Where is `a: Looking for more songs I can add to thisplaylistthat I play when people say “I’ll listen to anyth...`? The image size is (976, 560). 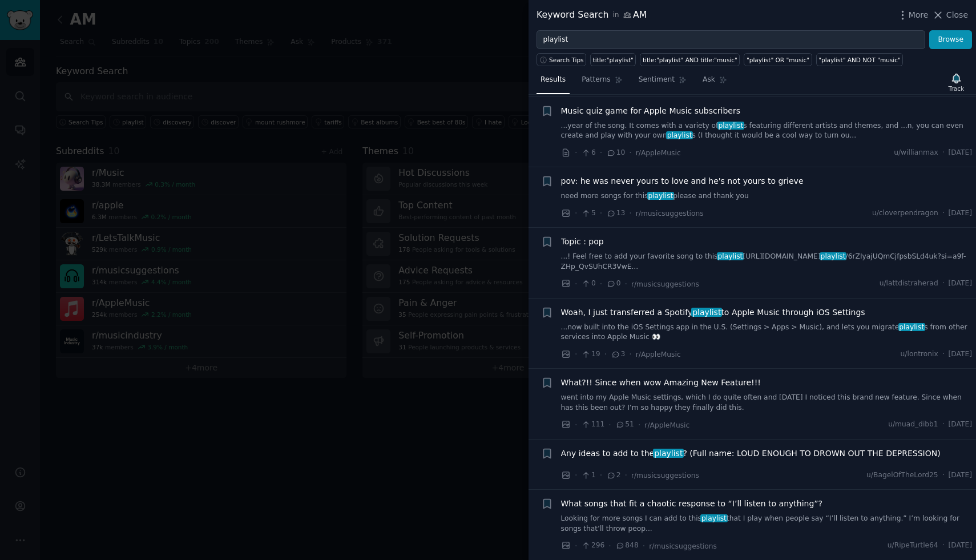
a: Looking for more songs I can add to thisplaylistthat I play when people say “I’ll listen to anyth... is located at coordinates (767, 523).